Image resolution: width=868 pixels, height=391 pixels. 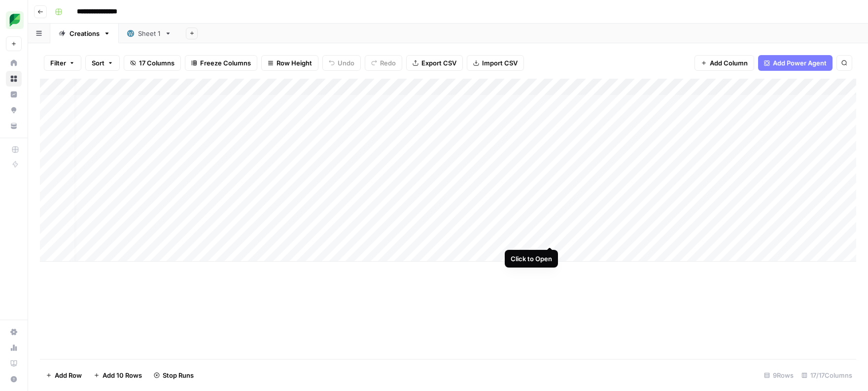 I want to click on div: 17/17 Columns, so click(x=826, y=375).